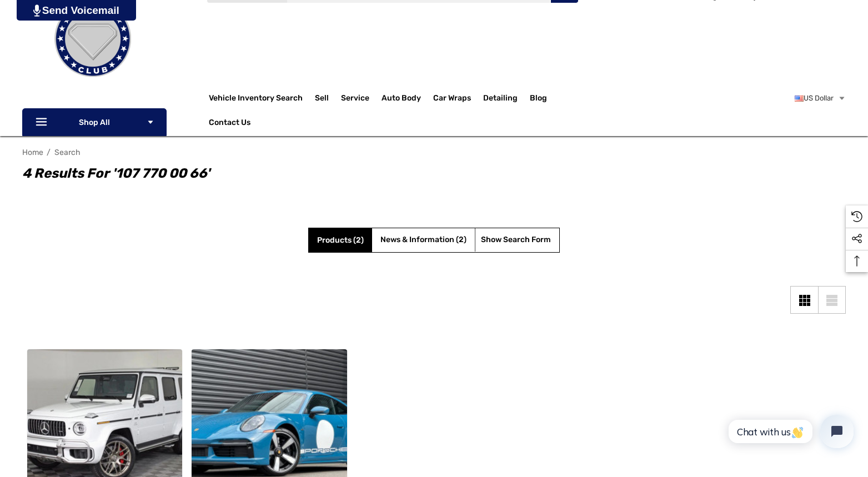  Describe the element at coordinates (458, 98) in the screenshot. I see `a: Car Wraps` at that location.